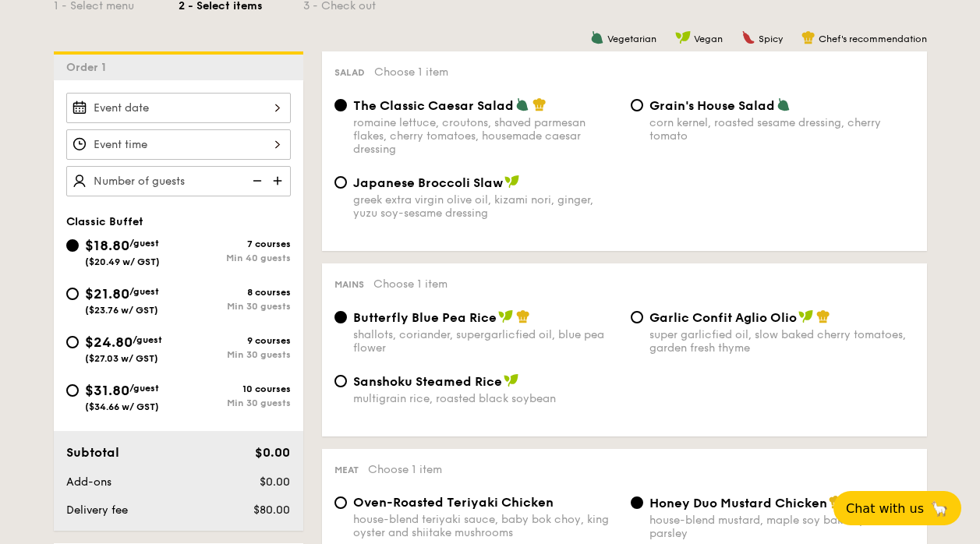 The height and width of the screenshot is (544, 980). I want to click on span: Oven-Roasted Teriyaki Chicken, so click(453, 502).